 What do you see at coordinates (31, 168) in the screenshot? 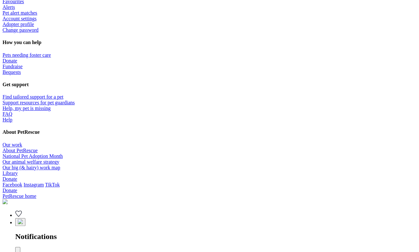
I see `a: Our big (& hairy) work map` at bounding box center [31, 168].